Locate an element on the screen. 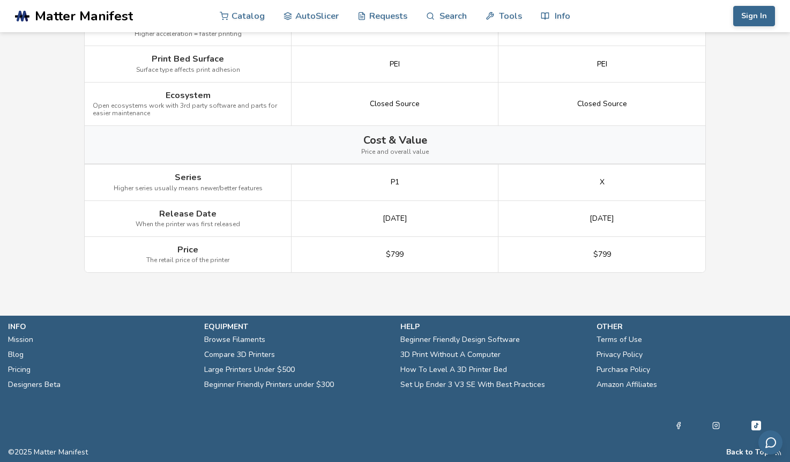 This screenshot has width=790, height=462. span: Print Bed Surface is located at coordinates (188, 59).